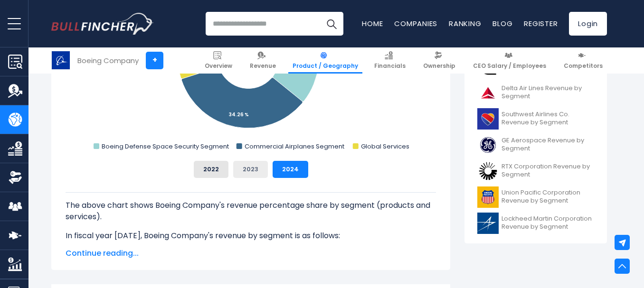 The height and width of the screenshot is (288, 644). I want to click on span: Delta Air Lines Revenue by Segment, so click(547, 92).